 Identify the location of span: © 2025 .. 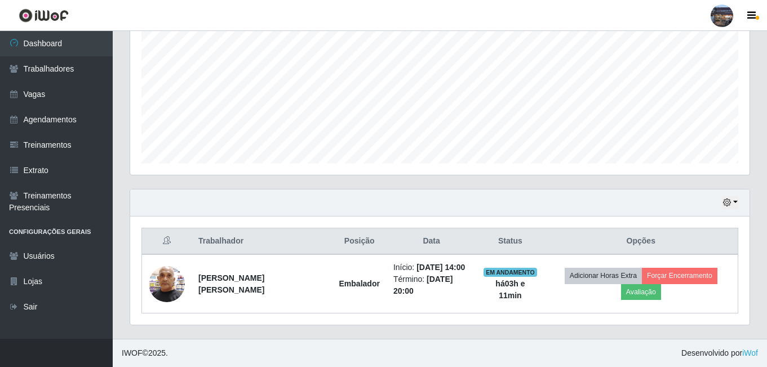
(145, 353).